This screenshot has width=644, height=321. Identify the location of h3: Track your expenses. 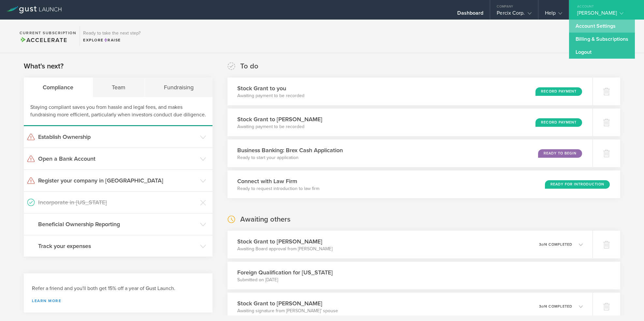
(117, 246).